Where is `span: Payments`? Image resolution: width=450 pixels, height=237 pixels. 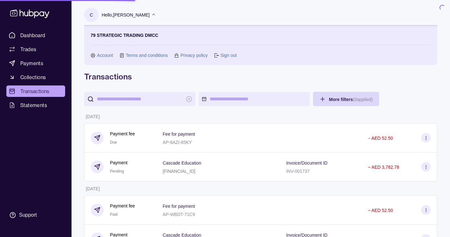 span: Payments is located at coordinates (32, 63).